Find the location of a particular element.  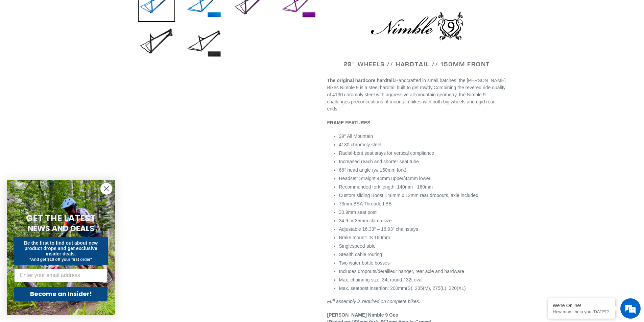

p: How may I help you today? is located at coordinates (581, 311).